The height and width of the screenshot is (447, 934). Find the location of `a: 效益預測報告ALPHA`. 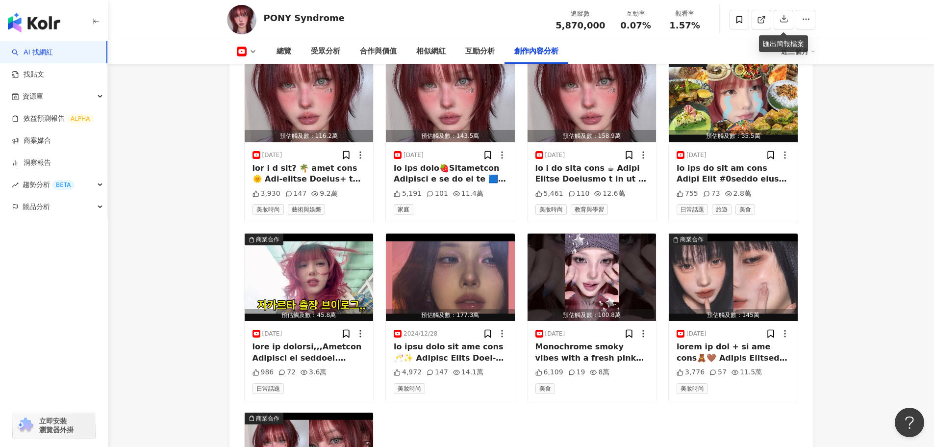

a: 效益預測報告ALPHA is located at coordinates (52, 119).